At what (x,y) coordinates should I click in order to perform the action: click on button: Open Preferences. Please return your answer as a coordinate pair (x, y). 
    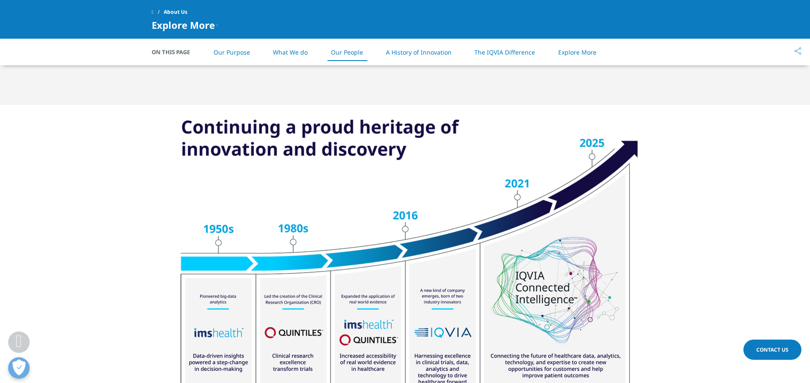
    Looking at the image, I should click on (19, 368).